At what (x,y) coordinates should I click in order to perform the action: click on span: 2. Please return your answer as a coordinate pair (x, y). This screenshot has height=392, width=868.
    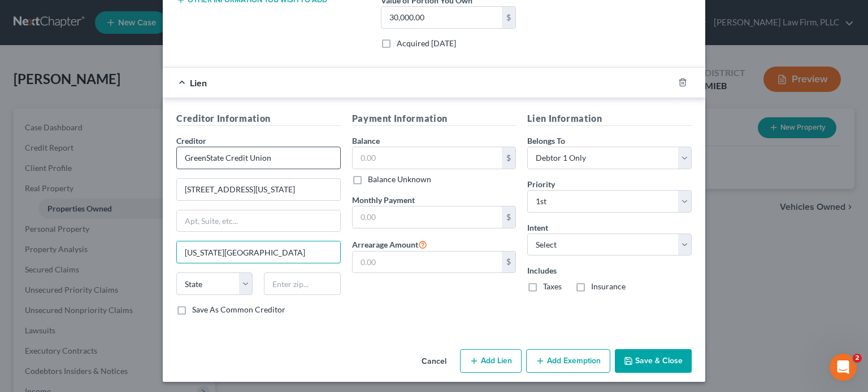
    Looking at the image, I should click on (857, 358).